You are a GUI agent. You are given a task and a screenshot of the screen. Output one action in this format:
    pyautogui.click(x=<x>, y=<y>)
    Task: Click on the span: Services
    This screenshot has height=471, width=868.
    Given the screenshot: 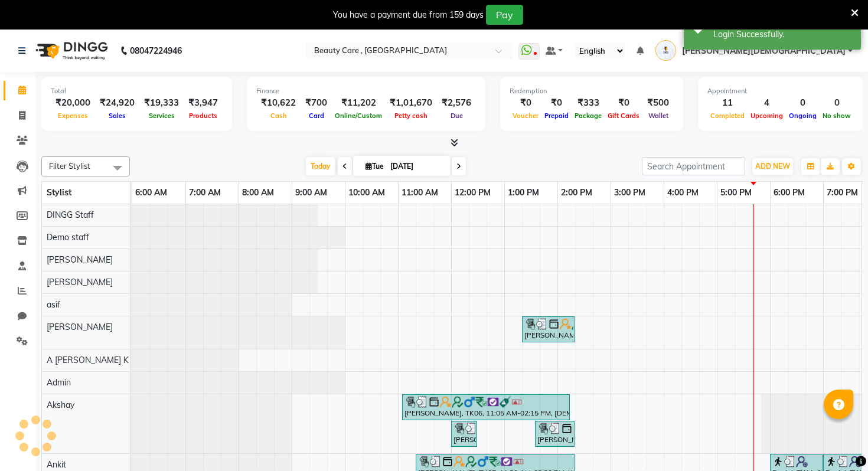 What is the action you would take?
    pyautogui.click(x=162, y=115)
    